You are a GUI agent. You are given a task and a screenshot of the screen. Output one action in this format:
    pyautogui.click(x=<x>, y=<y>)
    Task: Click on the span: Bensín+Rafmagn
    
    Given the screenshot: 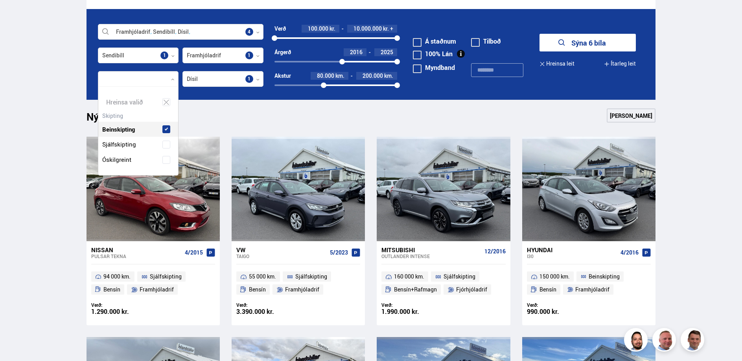 What is the action you would take?
    pyautogui.click(x=415, y=290)
    